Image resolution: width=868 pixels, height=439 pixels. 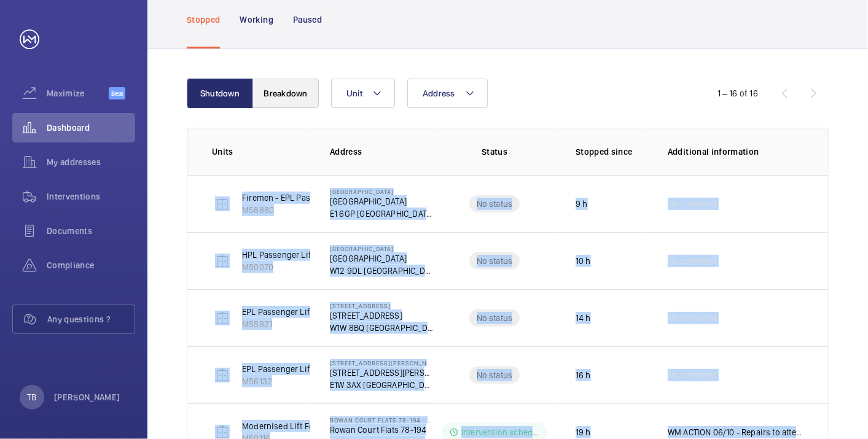 What do you see at coordinates (91, 320) in the screenshot?
I see `span: Any questions ?` at bounding box center [91, 320].